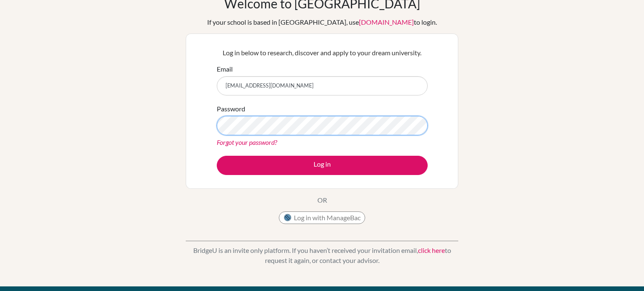 The height and width of the screenshot is (291, 644). What do you see at coordinates (322, 218) in the screenshot?
I see `button: Log in with ManageBac` at bounding box center [322, 218].